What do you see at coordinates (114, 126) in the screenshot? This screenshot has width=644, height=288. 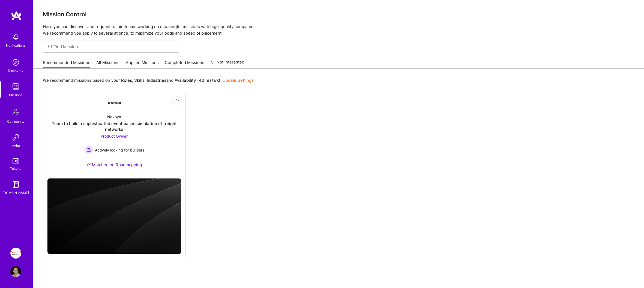 I see `div: Team to build a sophisticated event based simulation of freight networks` at bounding box center [114, 126].